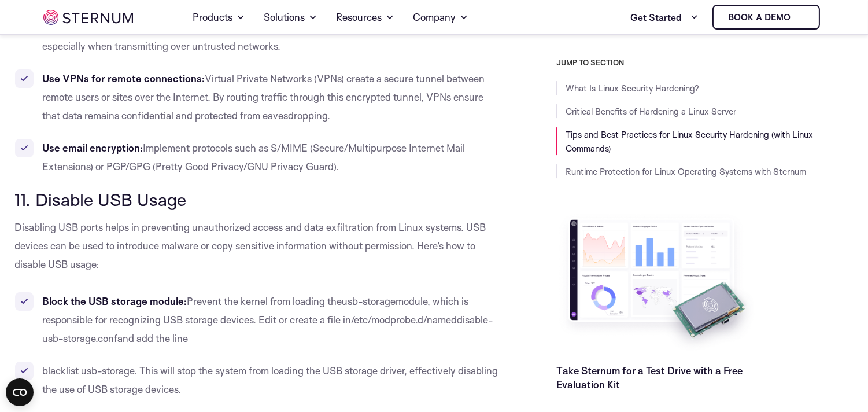 This screenshot has width=868, height=412. What do you see at coordinates (124, 78) in the screenshot?
I see `b: Use VPNs for remote connections:` at bounding box center [124, 78].